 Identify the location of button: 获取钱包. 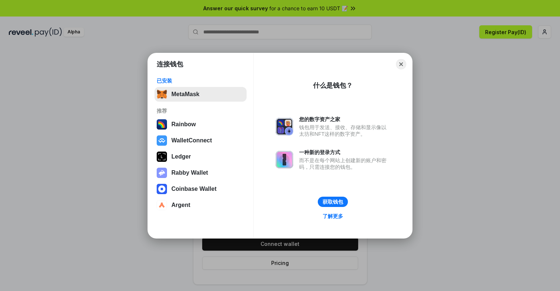
(333, 202).